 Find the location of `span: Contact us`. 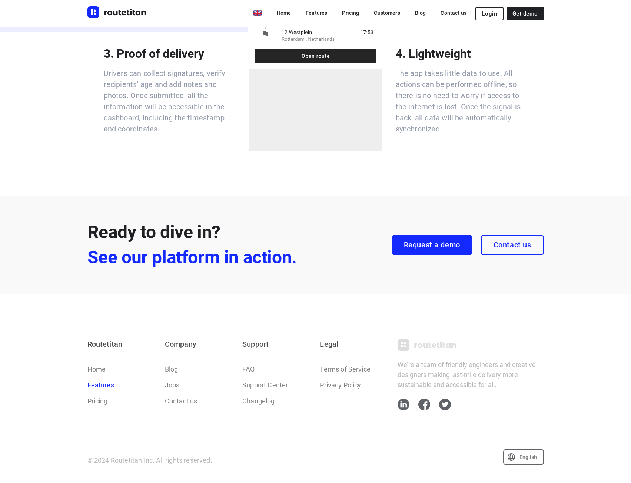

span: Contact us is located at coordinates (512, 245).